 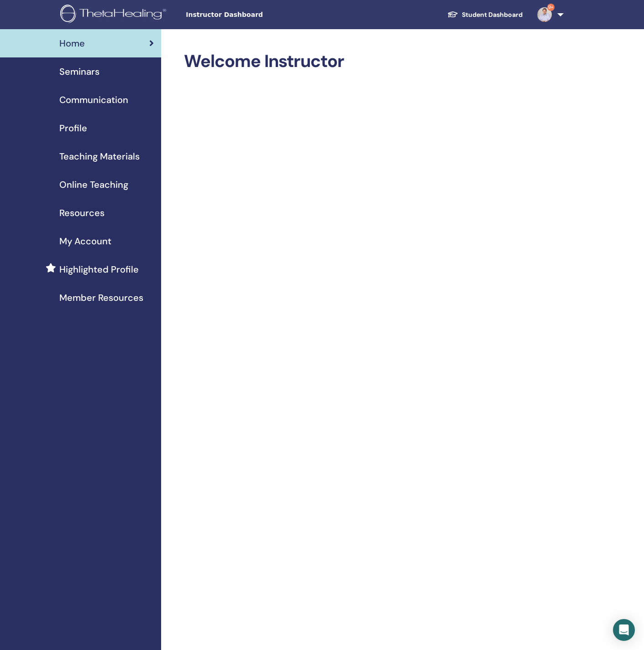 I want to click on span: My Account, so click(x=86, y=241).